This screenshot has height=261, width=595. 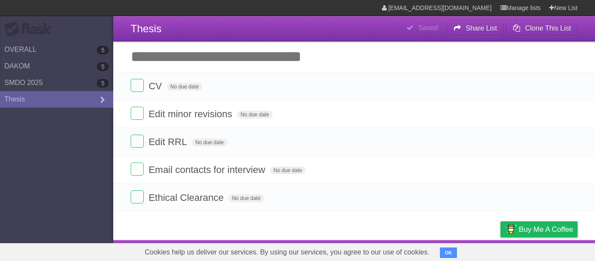 I want to click on b: Saved, so click(x=427, y=27).